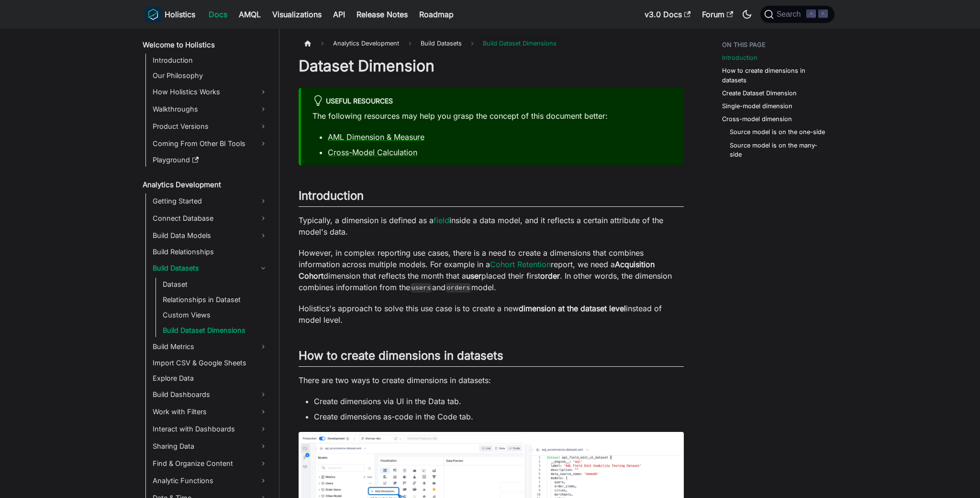 The width and height of the screenshot is (980, 498). What do you see at coordinates (491, 357) in the screenshot?
I see `h2: How to create dimensions in datasets` at bounding box center [491, 357].